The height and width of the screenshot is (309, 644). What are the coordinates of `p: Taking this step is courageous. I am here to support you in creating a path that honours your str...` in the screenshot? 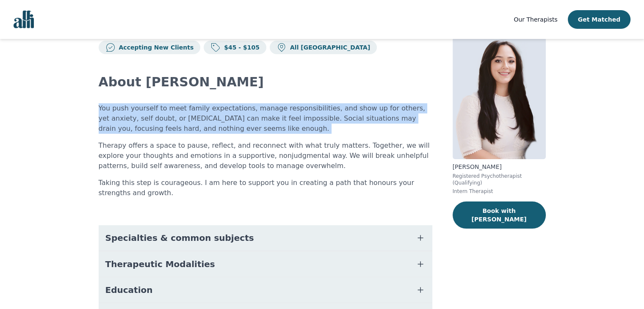 It's located at (265, 188).